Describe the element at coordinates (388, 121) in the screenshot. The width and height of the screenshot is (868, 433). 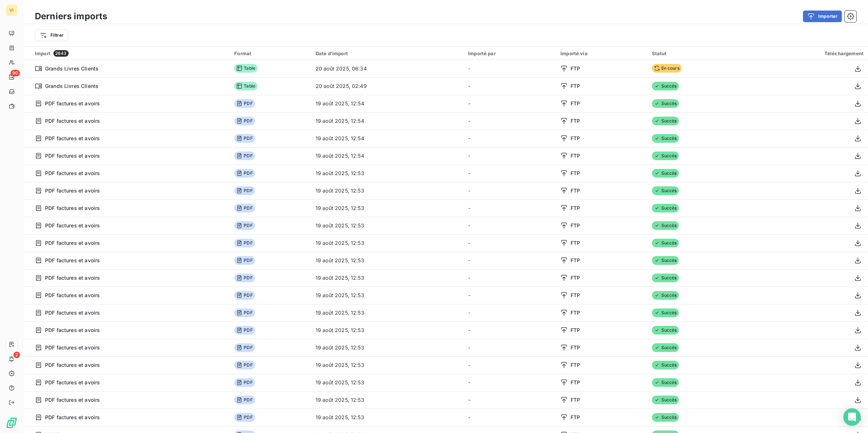
I see `td: 19 août 2025, 12:54` at that location.